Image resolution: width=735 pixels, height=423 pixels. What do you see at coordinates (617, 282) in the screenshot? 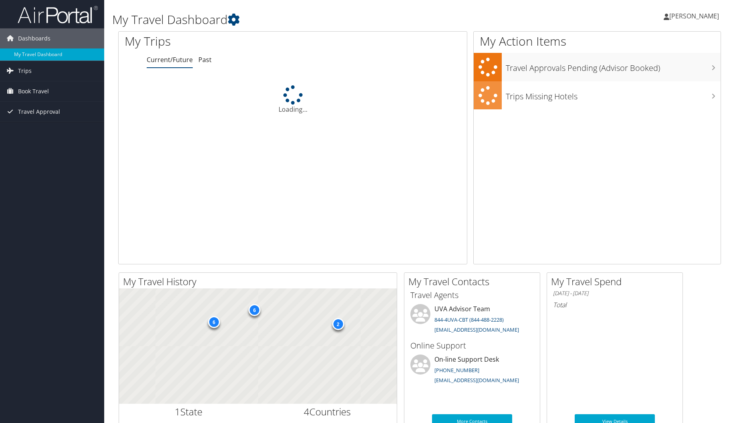
I see `h2: My Travel Spend` at bounding box center [617, 282].